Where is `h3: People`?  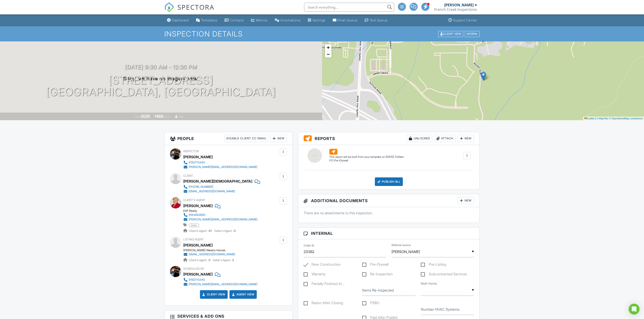 h3: People is located at coordinates (228, 138).